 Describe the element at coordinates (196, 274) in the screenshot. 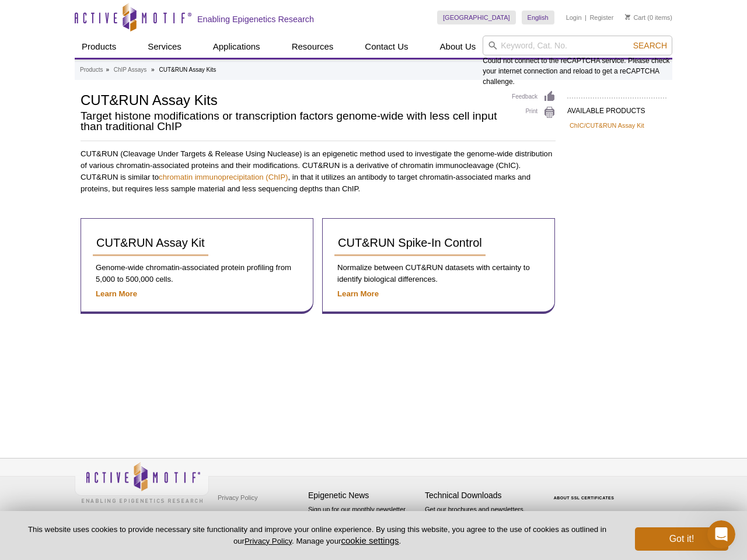

I see `p: Genome-wide chromatin-associated protein profiling from 5,000 to 500,000 cells.` at that location.